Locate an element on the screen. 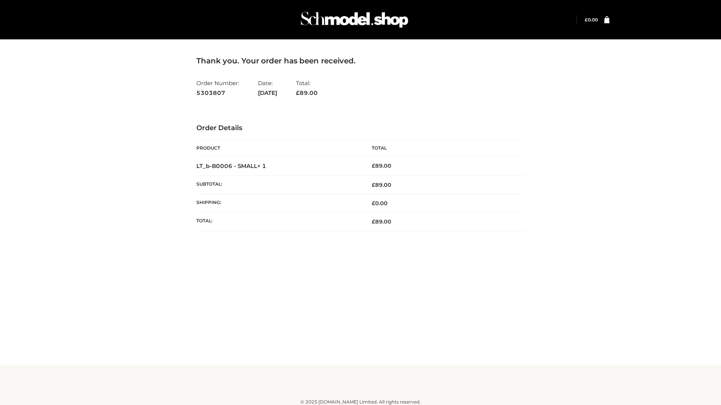  bdi: 89.00 is located at coordinates (381, 166).